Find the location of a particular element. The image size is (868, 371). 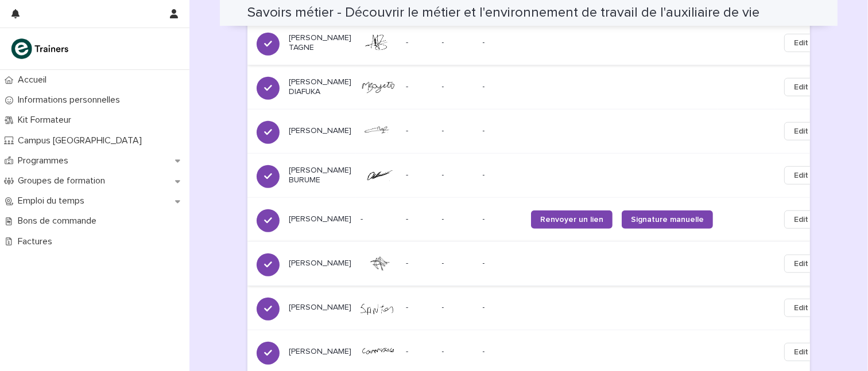

img: nrwWKsOF_1meuP271SQAz468W6zH__bIbVdhJ0F9Dus is located at coordinates (378, 308).